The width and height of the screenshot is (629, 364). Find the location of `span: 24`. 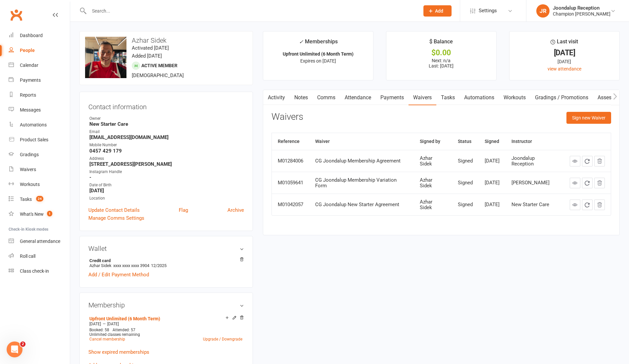

span: 24 is located at coordinates (40, 199).